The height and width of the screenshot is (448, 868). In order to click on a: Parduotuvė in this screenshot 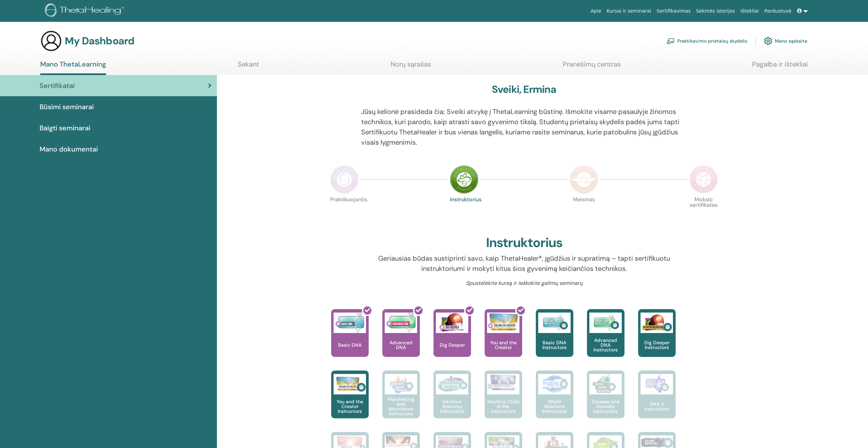, I will do `click(778, 11)`.